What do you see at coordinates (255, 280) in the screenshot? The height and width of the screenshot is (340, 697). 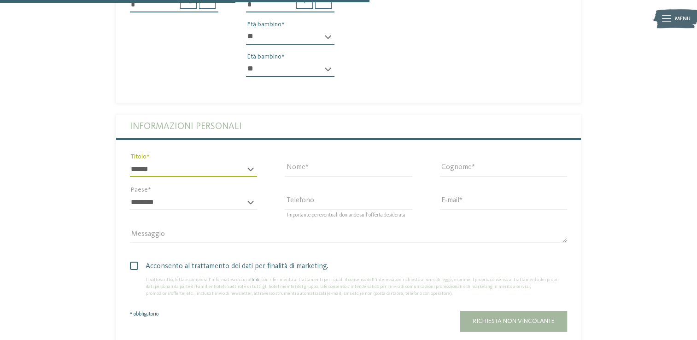 I see `a: link` at bounding box center [255, 280].